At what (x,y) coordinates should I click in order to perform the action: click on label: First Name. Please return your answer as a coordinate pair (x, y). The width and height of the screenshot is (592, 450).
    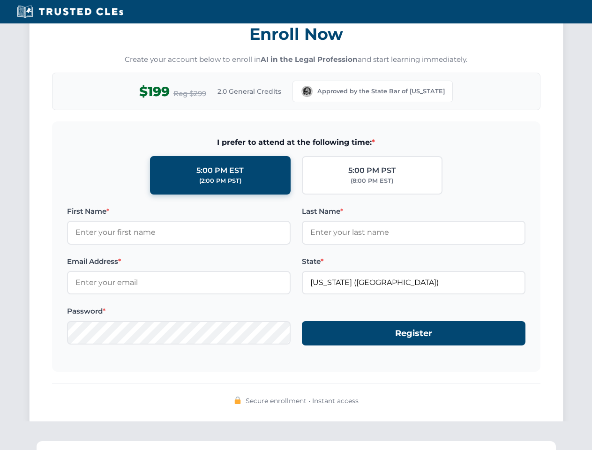
    Looking at the image, I should click on (179, 211).